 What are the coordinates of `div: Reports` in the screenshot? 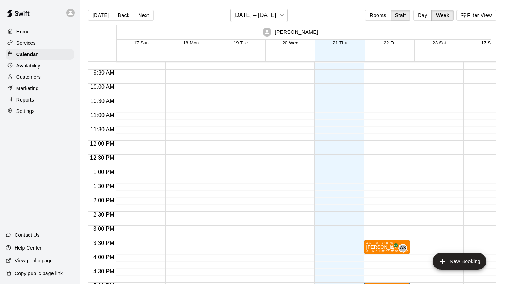 It's located at (40, 100).